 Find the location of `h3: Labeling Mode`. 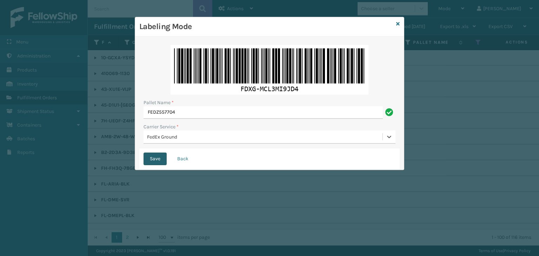

h3: Labeling Mode is located at coordinates (266, 27).